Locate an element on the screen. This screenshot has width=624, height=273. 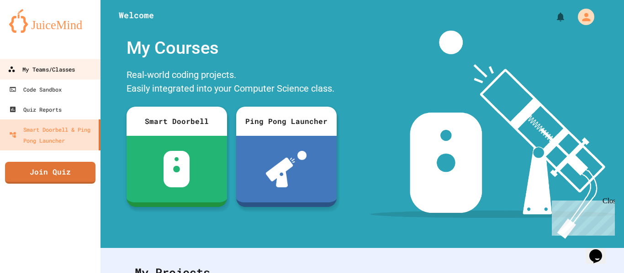
div: My Teams/Classes is located at coordinates (41, 69).